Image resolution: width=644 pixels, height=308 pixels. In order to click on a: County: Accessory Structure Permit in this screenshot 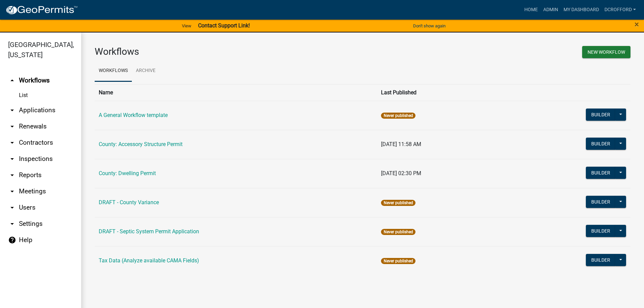, I will do `click(141, 144)`.